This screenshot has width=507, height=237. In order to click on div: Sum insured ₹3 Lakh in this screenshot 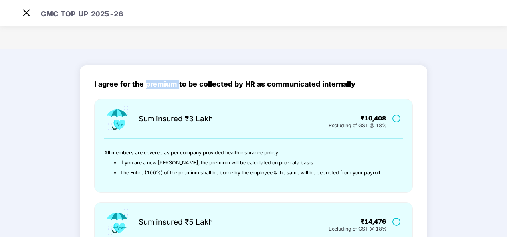, I will do `click(176, 120)`.